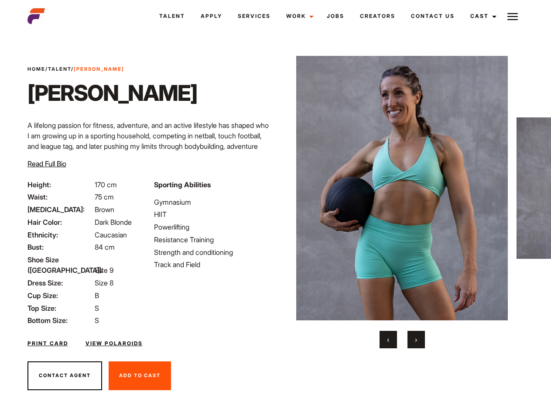  I want to click on span: Next, so click(416, 339).